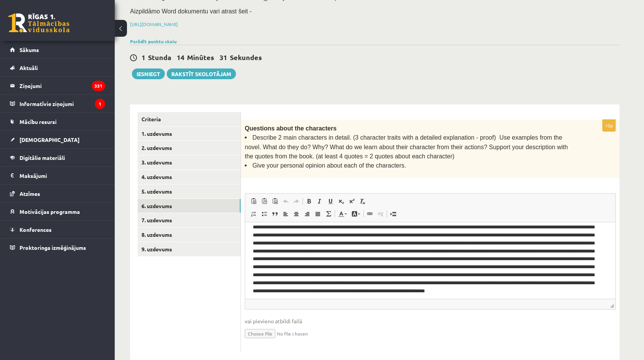 This screenshot has height=360, width=644. What do you see at coordinates (341, 201) in the screenshot?
I see `a: Subscript` at bounding box center [341, 201].